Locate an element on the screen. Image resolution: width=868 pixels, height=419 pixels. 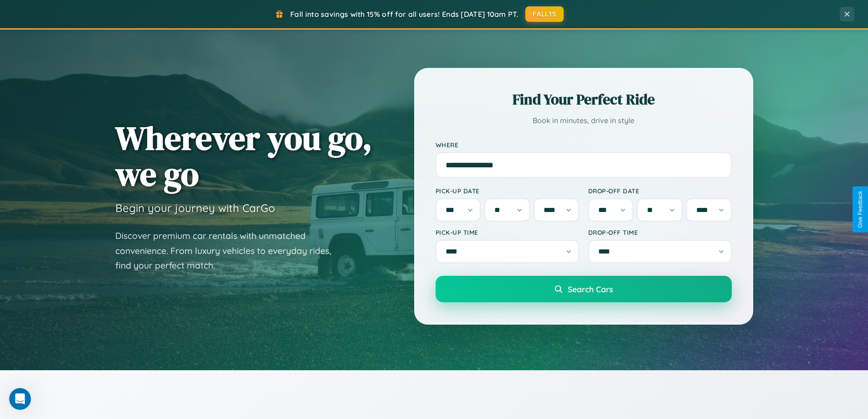
label: Pick-up Date is located at coordinates (507, 191).